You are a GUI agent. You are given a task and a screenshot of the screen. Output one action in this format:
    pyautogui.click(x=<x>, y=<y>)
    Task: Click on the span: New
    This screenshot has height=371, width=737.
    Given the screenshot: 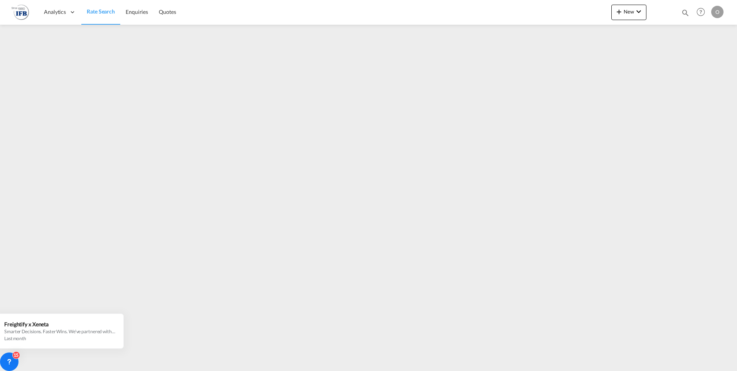 What is the action you would take?
    pyautogui.click(x=629, y=12)
    